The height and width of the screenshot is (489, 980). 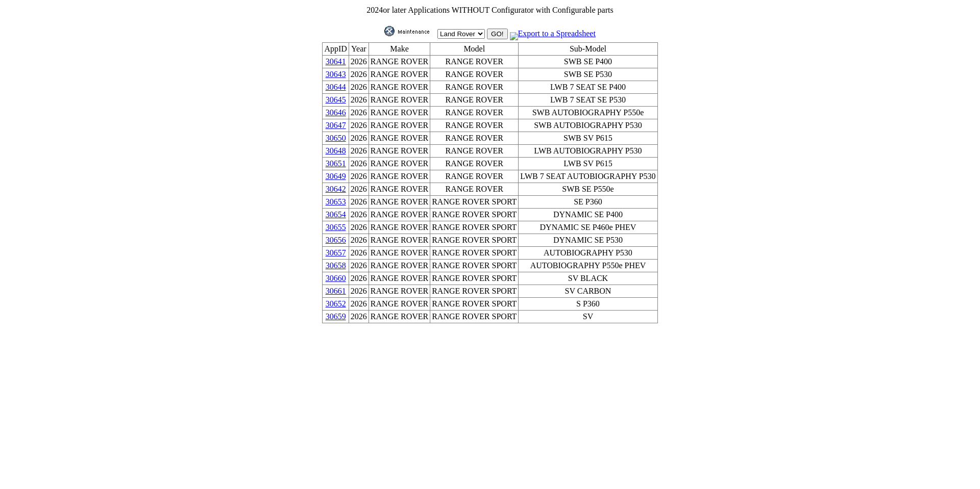 What do you see at coordinates (588, 266) in the screenshot?
I see `td: AUTOBIOGRAPHY P550e PHEV` at bounding box center [588, 266].